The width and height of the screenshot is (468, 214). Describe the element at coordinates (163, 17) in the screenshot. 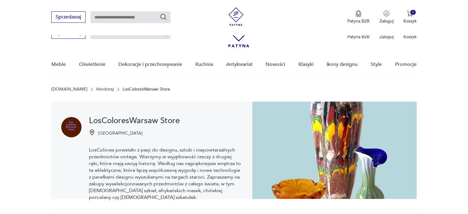

I see `button: Szukaj` at that location.